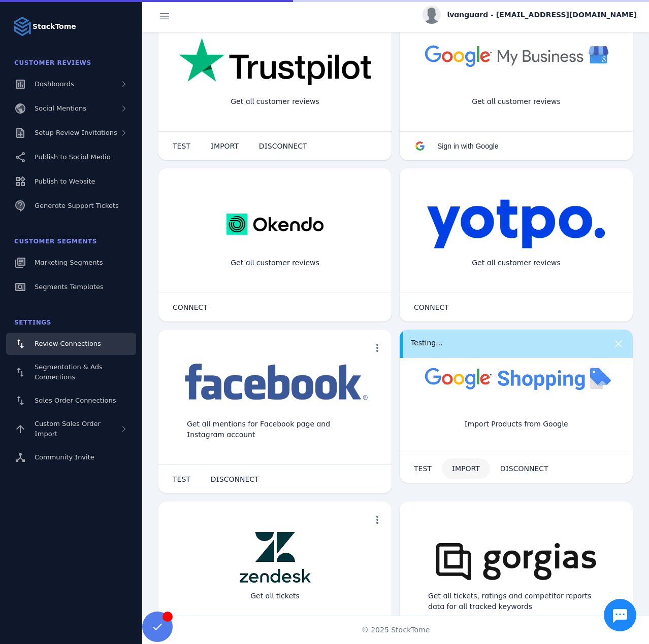 The height and width of the screenshot is (644, 649). I want to click on a: Segments Templates, so click(71, 287).